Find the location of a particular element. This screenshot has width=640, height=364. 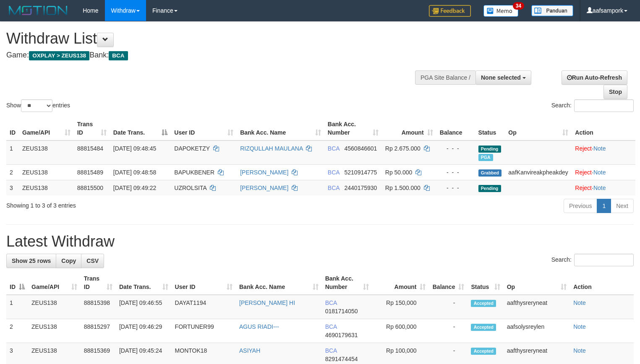

td: aafthysreryneat is located at coordinates (537, 307).